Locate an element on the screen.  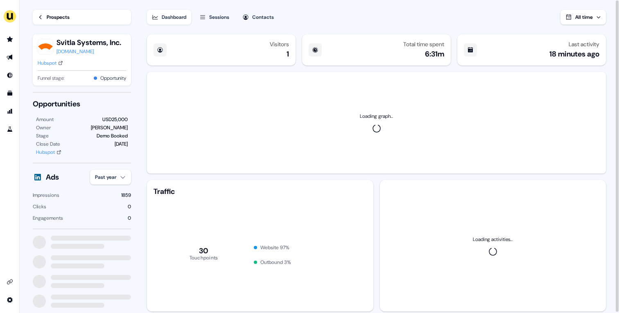
div: Total time spent is located at coordinates (424, 44).